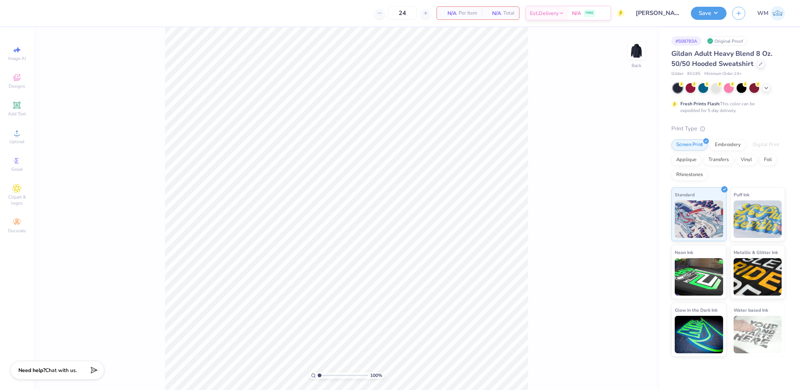  What do you see at coordinates (728, 129) in the screenshot?
I see `div: Print Type` at bounding box center [728, 129].